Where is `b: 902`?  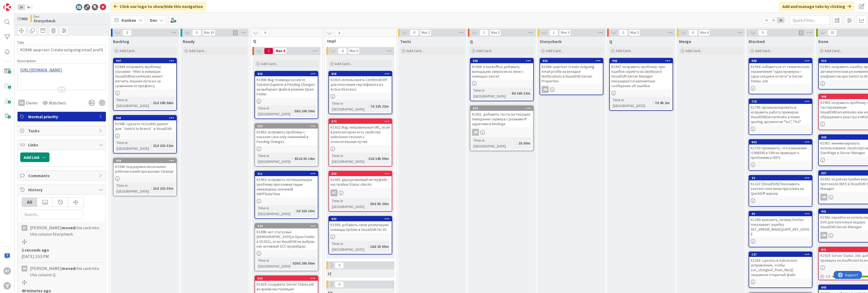 b: 902 is located at coordinates (25, 19).